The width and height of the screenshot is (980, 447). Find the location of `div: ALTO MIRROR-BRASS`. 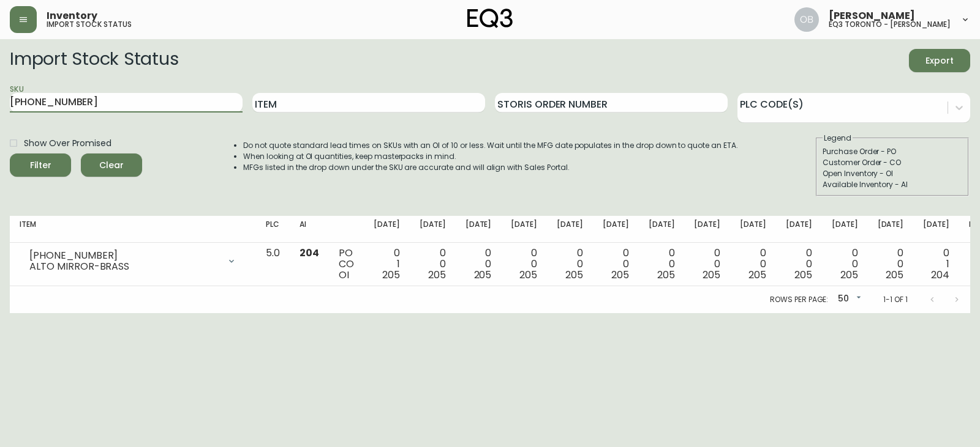

div: ALTO MIRROR-BRASS is located at coordinates (125, 267).